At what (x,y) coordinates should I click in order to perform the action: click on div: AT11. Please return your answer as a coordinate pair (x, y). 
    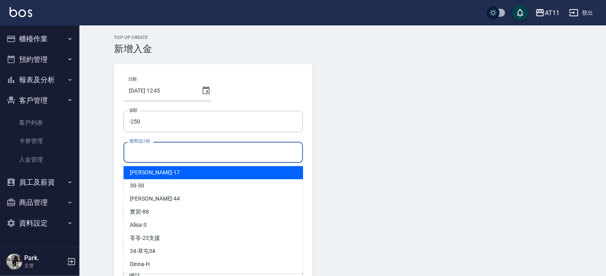
    Looking at the image, I should click on (552, 13).